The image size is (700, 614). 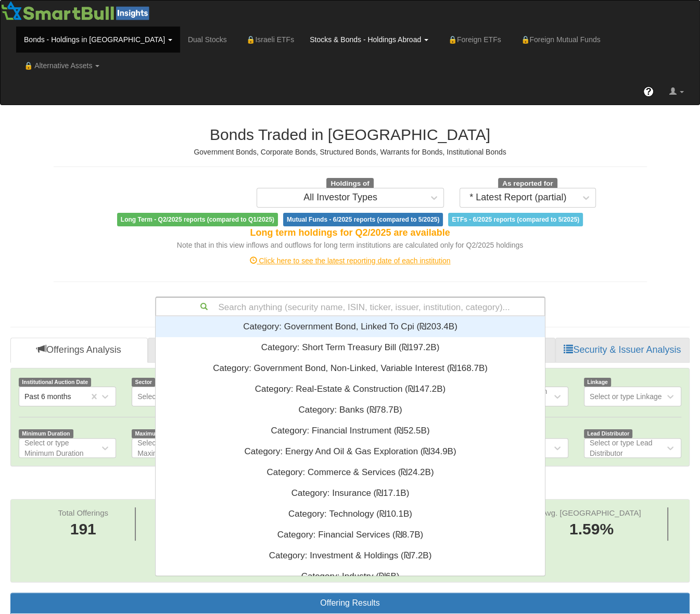 I want to click on div: Select or type Sector, so click(x=172, y=397).